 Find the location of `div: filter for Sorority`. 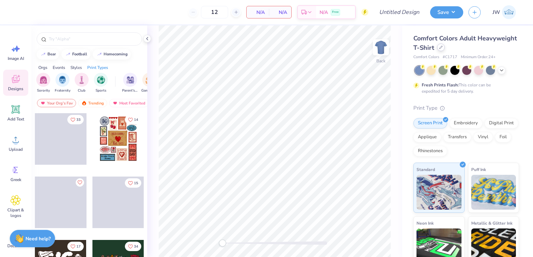

div: filter for Sorority is located at coordinates (43, 83).